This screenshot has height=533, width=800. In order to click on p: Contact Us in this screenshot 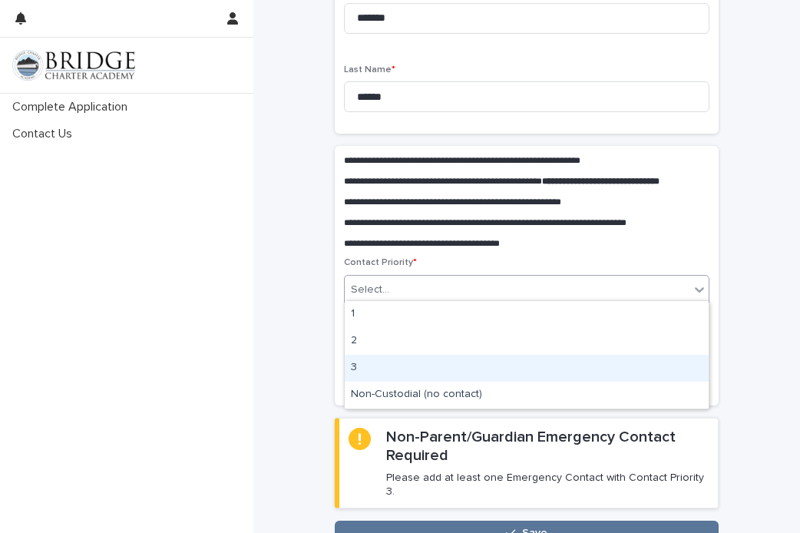, I will do `click(45, 134)`.